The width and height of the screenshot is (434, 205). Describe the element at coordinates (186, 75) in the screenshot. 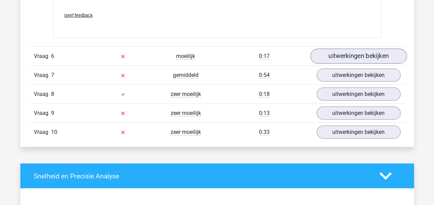

I see `span: gemiddeld` at that location.